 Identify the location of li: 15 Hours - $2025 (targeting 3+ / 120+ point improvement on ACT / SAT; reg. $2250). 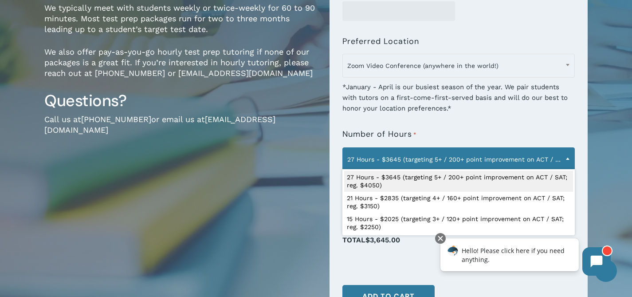
(458, 223).